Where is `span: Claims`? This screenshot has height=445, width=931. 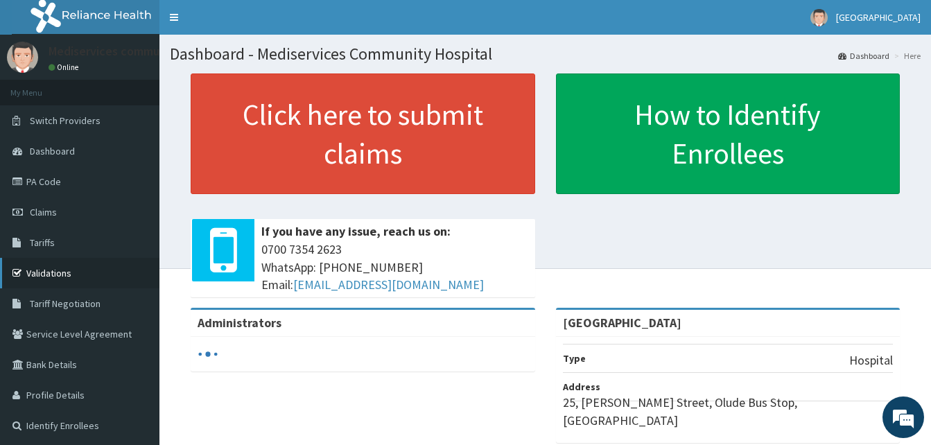
span: Claims is located at coordinates (43, 212).